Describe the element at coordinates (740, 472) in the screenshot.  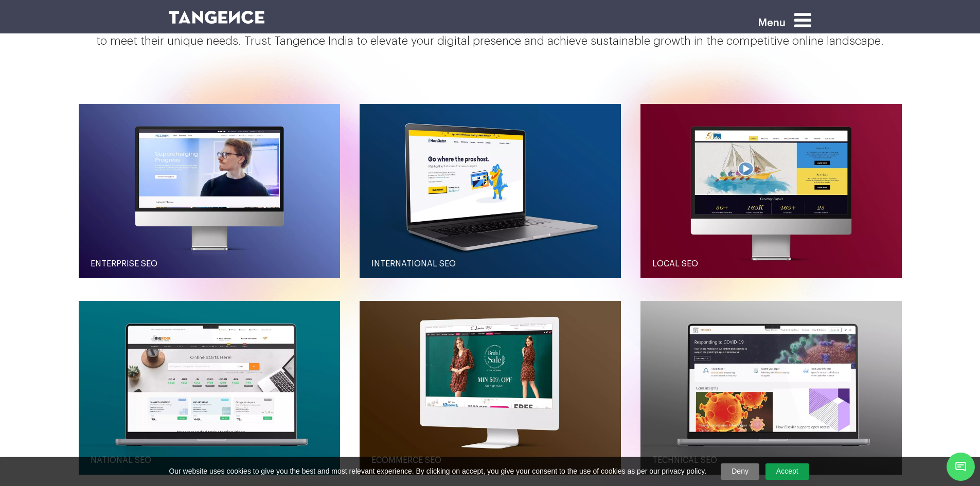
I see `a: Deny` at that location.